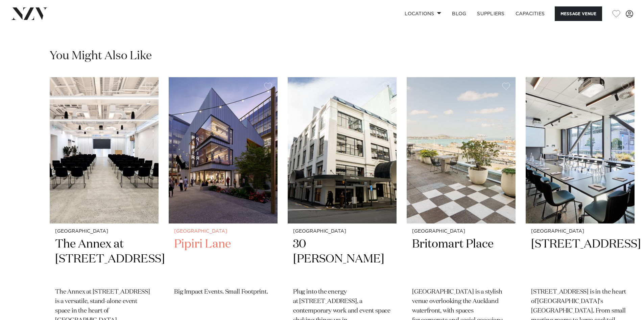  I want to click on button: Message Venue, so click(579, 13).